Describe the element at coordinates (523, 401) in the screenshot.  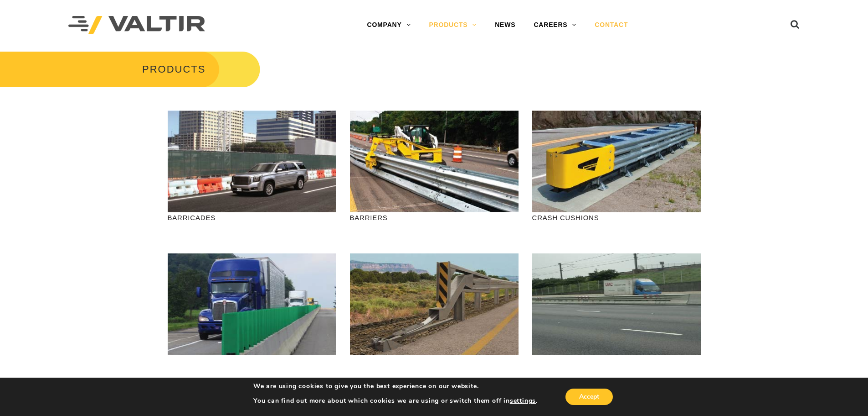
I see `button: settings` at that location.